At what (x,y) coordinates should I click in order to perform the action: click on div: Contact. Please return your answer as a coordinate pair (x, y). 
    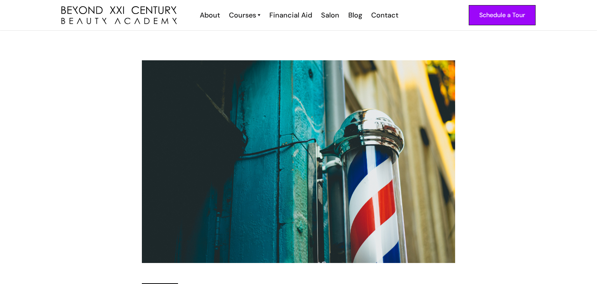
    Looking at the image, I should click on (385, 15).